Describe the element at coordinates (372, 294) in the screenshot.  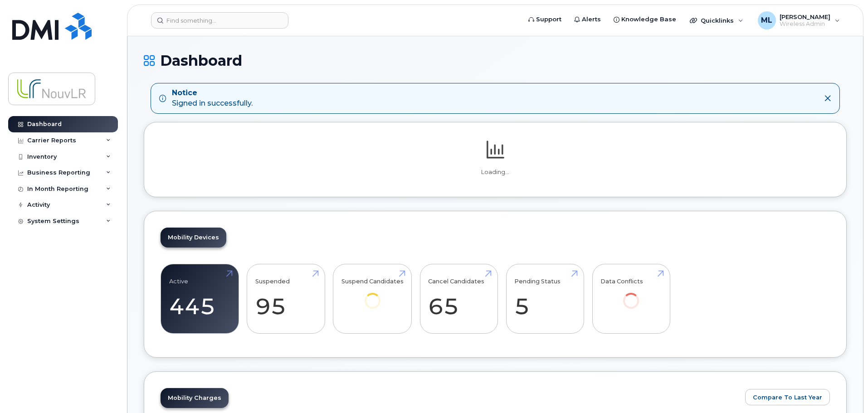
I see `a: Suspend Candidates` at that location.